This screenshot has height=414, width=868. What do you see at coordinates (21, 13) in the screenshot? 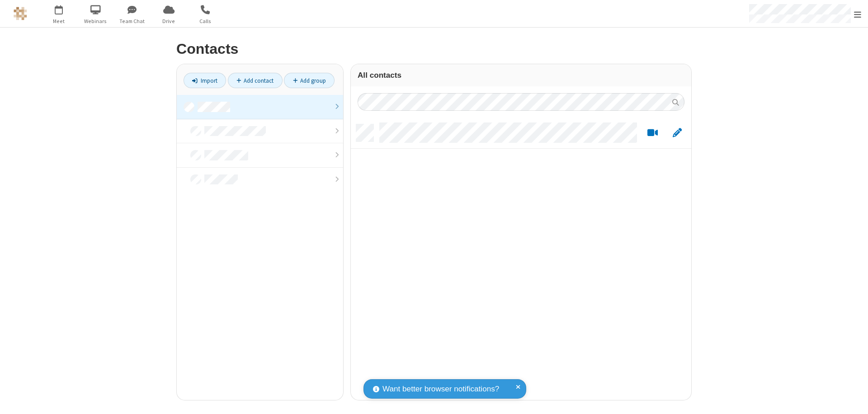
I see `img: QA Selenium DO NOT DELETE OR CHANGE` at bounding box center [21, 13].